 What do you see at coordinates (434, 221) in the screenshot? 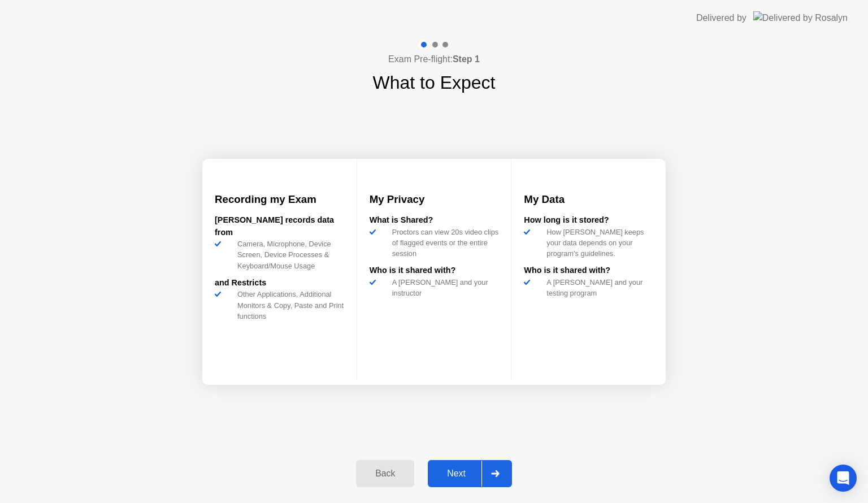
I see `div: What is Shared?` at bounding box center [434, 221].